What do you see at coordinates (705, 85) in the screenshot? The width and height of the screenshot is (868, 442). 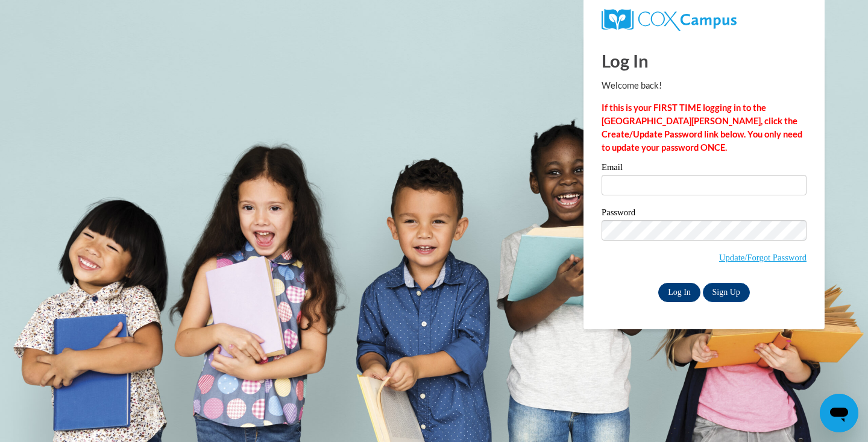 I see `p: Welcome back!` at bounding box center [705, 85].